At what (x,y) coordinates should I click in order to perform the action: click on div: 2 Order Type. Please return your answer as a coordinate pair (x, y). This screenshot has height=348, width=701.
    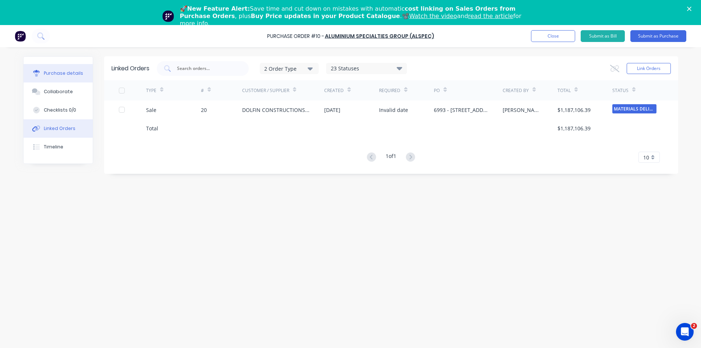
    Looking at the image, I should click on (289, 68).